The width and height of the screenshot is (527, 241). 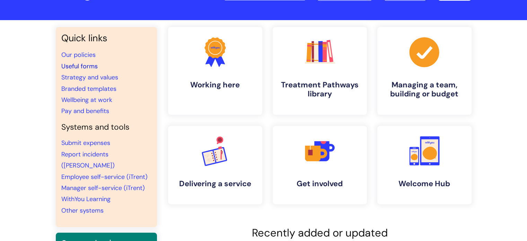 What do you see at coordinates (106, 38) in the screenshot?
I see `h3: Quick links` at bounding box center [106, 38].